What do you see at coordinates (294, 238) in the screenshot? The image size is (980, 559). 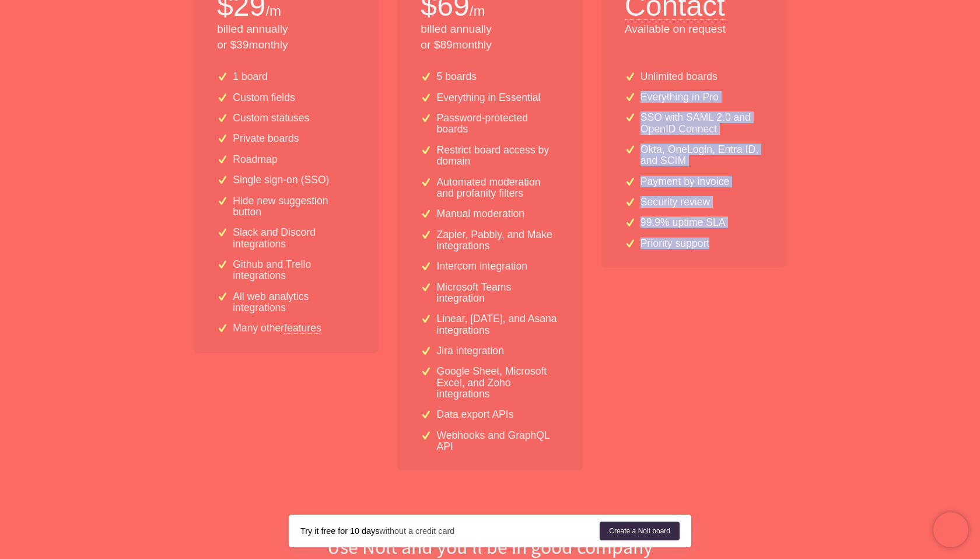 I see `p: Slack and Discord integrations` at bounding box center [294, 238].